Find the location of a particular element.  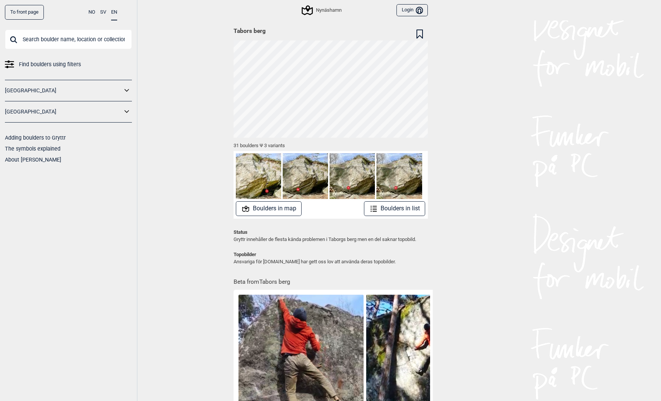

div: 31 boulders Ψ 3 variants is located at coordinates (331, 144).